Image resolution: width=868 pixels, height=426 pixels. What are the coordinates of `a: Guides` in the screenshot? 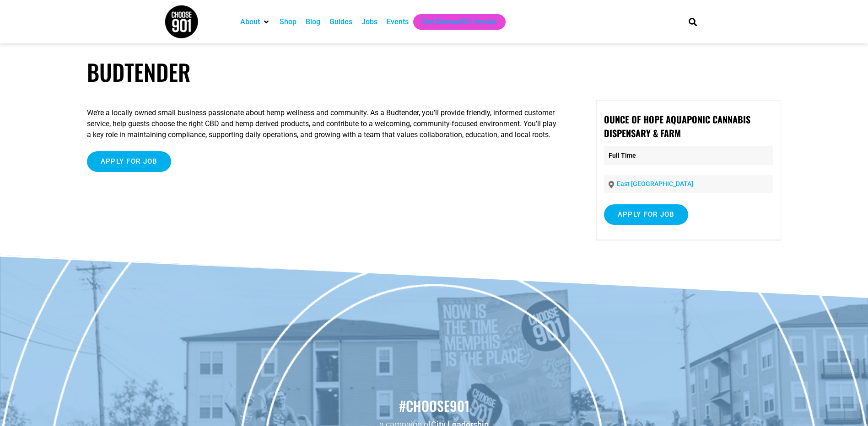 It's located at (341, 22).